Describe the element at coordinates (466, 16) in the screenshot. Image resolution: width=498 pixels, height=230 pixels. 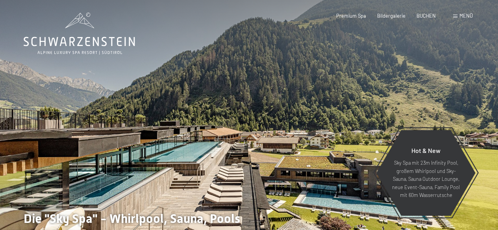
I see `span: Menü` at that location.